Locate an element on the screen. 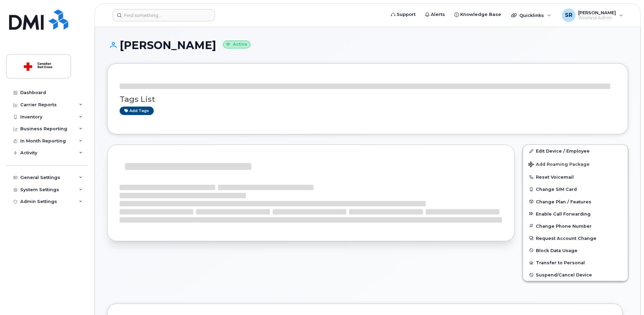 The width and height of the screenshot is (644, 315). button: Reset Voicemail is located at coordinates (575, 177).